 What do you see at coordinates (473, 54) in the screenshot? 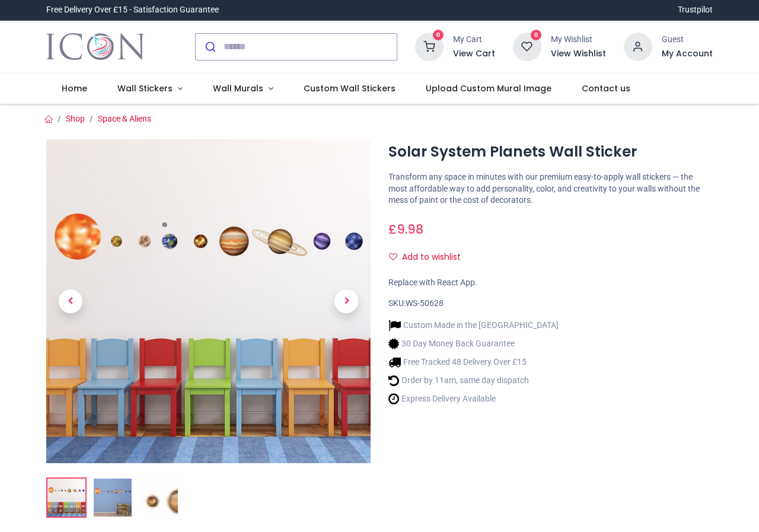
I see `h6: View Cart` at bounding box center [473, 54].